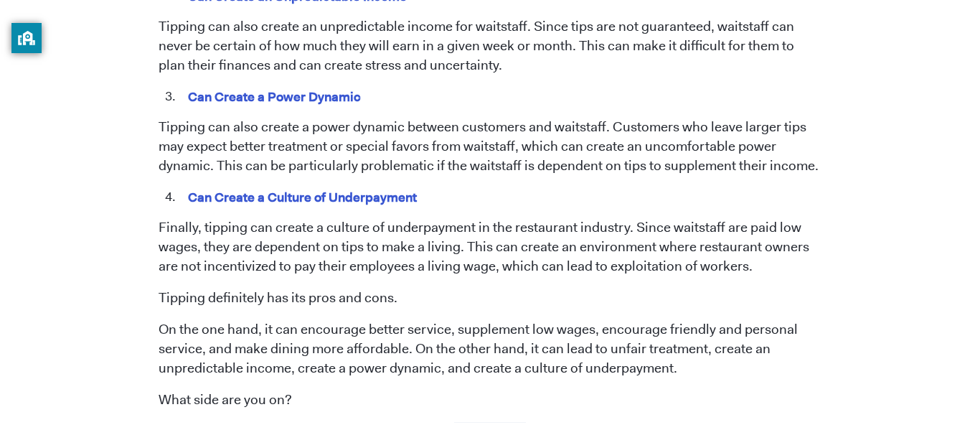 This screenshot has height=430, width=980. Describe the element at coordinates (490, 46) in the screenshot. I see `p: Tipping can also create an unpredictable income for waitstaff. Since tips are not guaranteed, wai...` at that location.